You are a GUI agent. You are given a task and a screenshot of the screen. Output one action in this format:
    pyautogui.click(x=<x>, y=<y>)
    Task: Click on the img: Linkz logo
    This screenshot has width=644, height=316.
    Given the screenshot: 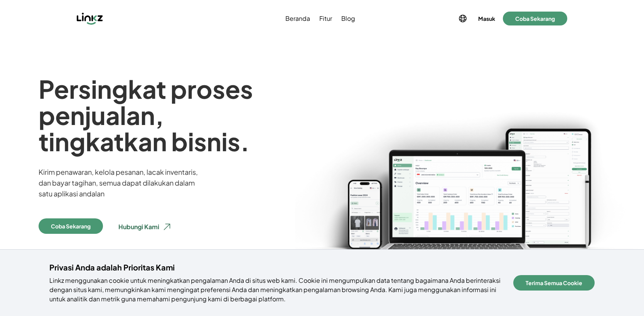 What is the action you would take?
    pyautogui.click(x=90, y=18)
    